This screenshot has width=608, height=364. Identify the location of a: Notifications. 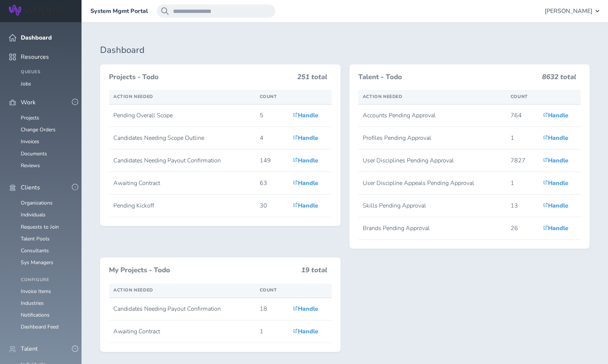
(35, 315).